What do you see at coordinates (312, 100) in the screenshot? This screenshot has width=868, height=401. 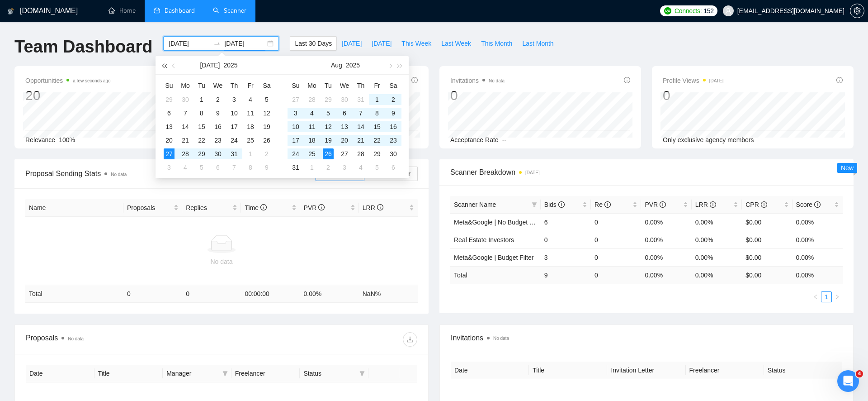 I see `div: 28` at bounding box center [312, 100].